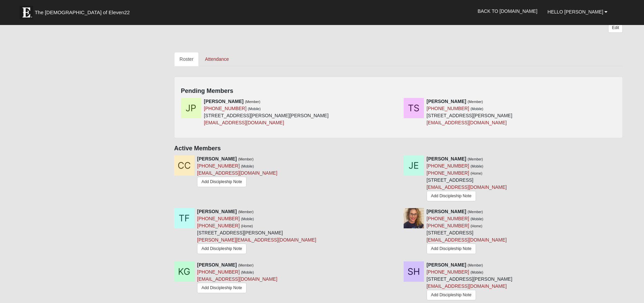  What do you see at coordinates (217, 59) in the screenshot?
I see `a: Attendance` at bounding box center [217, 59].